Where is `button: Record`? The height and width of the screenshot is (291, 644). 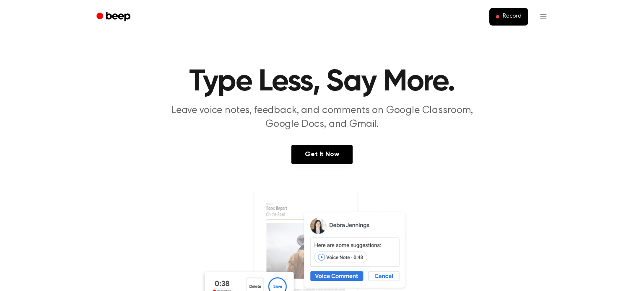 button: Record is located at coordinates (508, 17).